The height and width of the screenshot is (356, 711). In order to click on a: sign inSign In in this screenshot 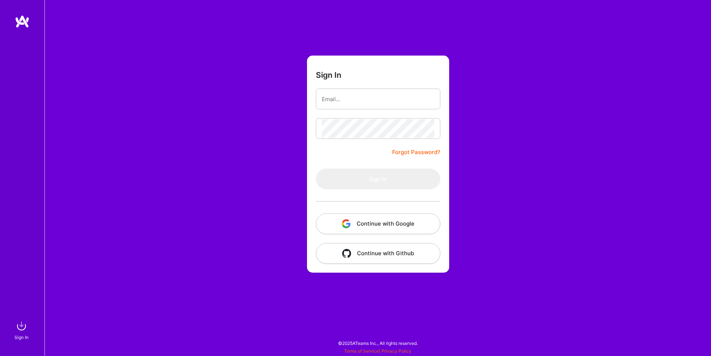, I will do `click(22, 330)`.